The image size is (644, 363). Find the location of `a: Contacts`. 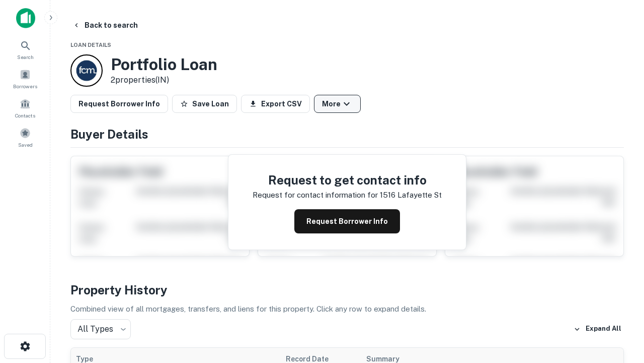

a: Contacts is located at coordinates (26, 108).